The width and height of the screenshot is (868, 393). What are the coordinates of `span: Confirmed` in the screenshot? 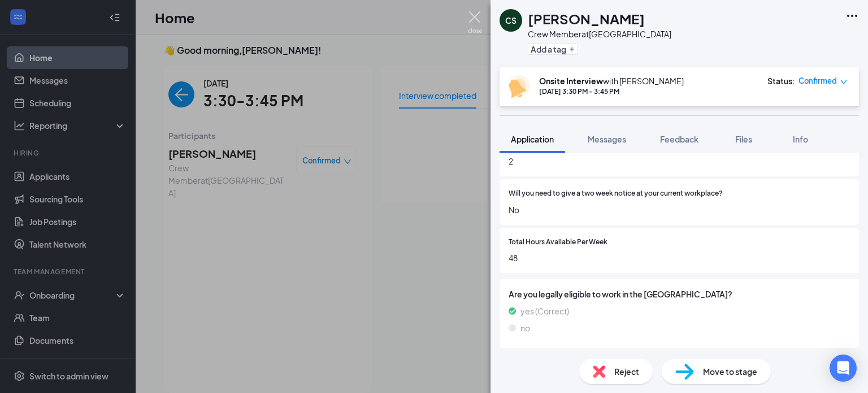 It's located at (818, 81).